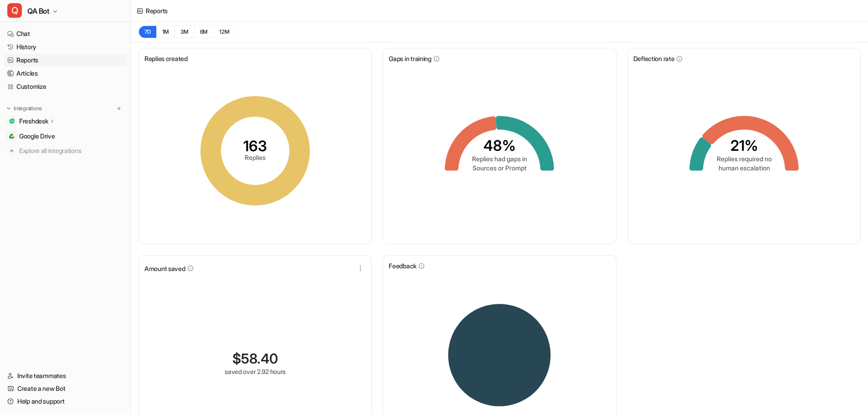  Describe the element at coordinates (12, 121) in the screenshot. I see `img: Freshdesk` at that location.